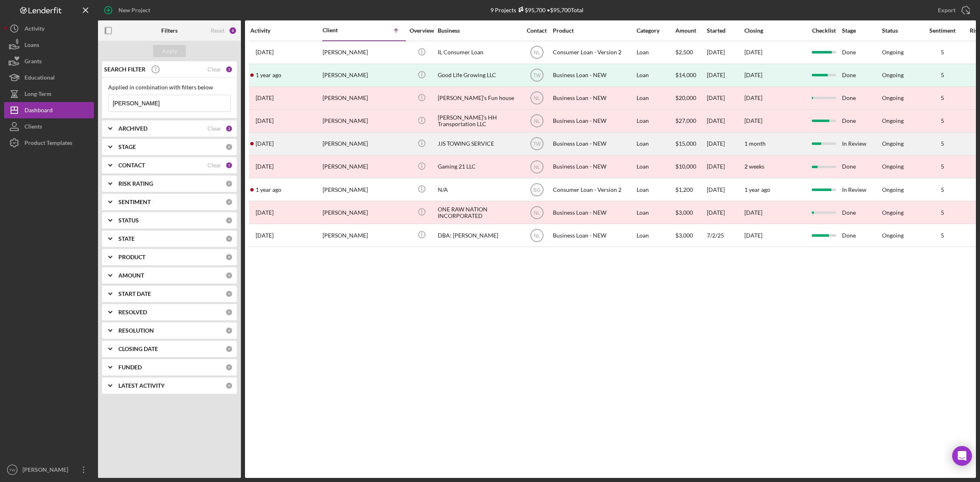 This screenshot has height=482, width=980. I want to click on b: STATE, so click(127, 239).